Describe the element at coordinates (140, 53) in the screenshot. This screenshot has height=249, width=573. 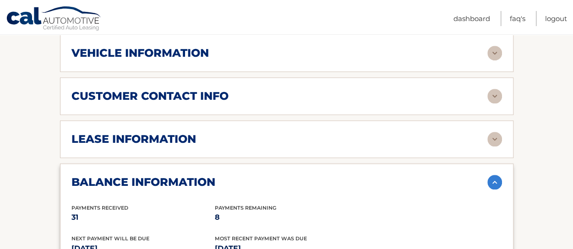
I see `h2: vehicle information` at that location.